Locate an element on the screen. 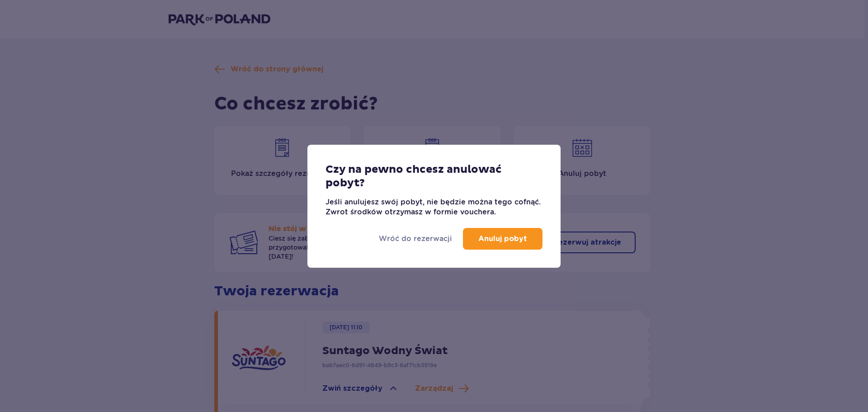 The image size is (868, 412). p: Jeśli anulujesz swój pobyt, nie będzie można tego cofnąć. Zwrot środków otrzymasz w formie vouchera. is located at coordinates (434, 207).